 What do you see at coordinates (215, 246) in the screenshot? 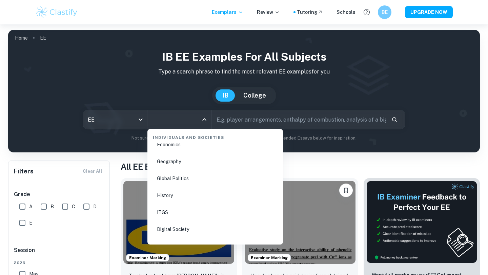
I see `li: Philosophy` at bounding box center [215, 246].